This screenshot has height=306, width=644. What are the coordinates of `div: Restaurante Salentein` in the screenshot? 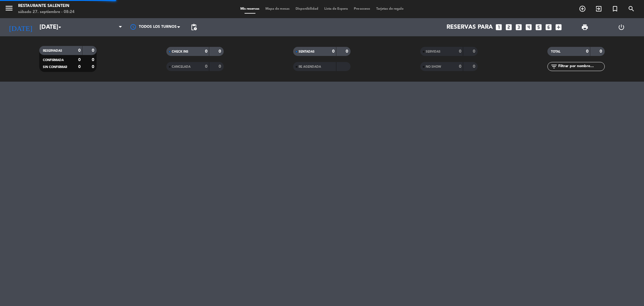 It's located at (46, 6).